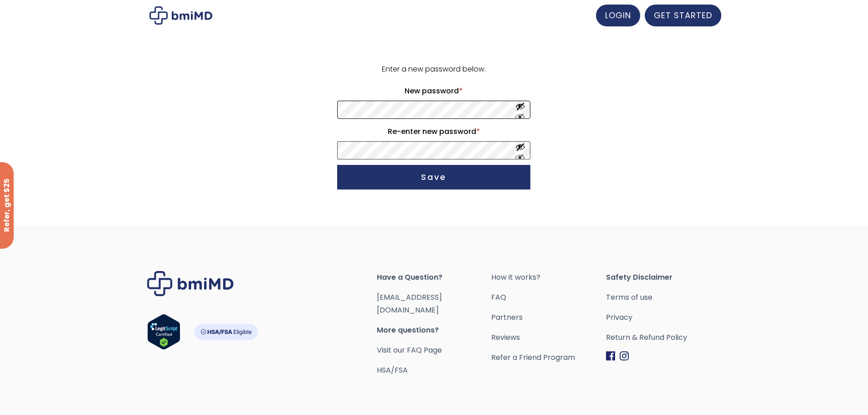 The height and width of the screenshot is (415, 868). What do you see at coordinates (434, 330) in the screenshot?
I see `span: More questions?` at bounding box center [434, 330].